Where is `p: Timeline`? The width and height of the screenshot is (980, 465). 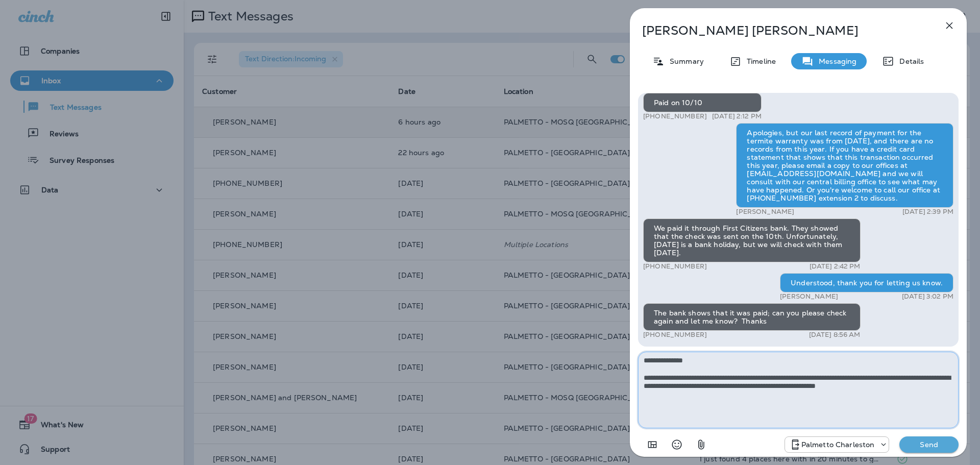 p: Timeline is located at coordinates (758, 61).